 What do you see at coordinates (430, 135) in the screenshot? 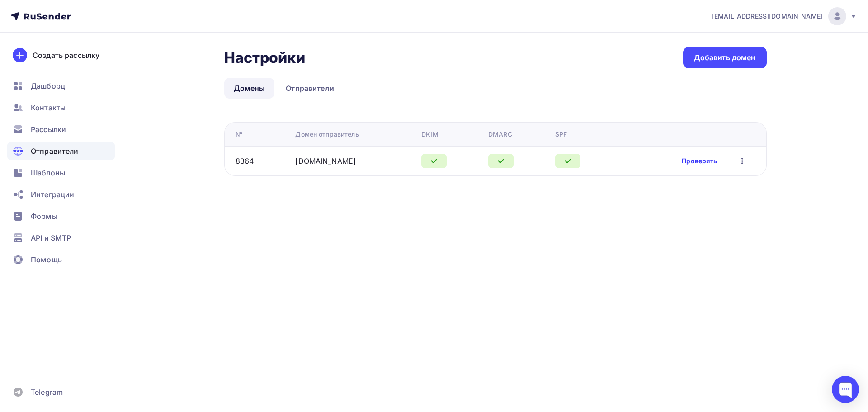
I see `div: DKIM` at bounding box center [430, 135].